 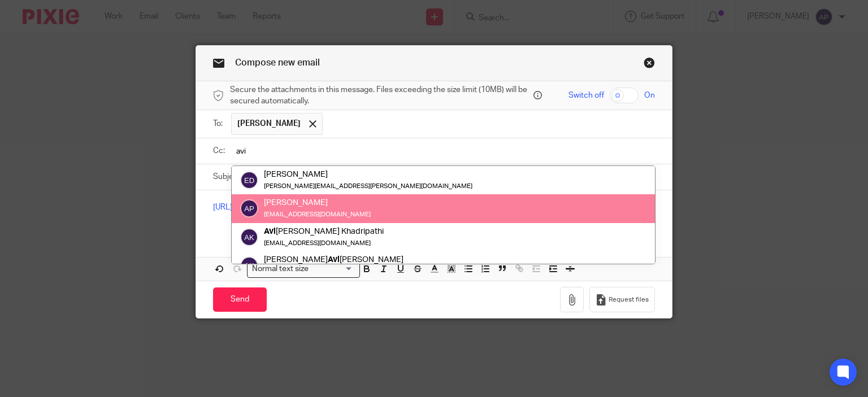 What do you see at coordinates (586, 96) in the screenshot?
I see `span: Switch off` at bounding box center [586, 96].